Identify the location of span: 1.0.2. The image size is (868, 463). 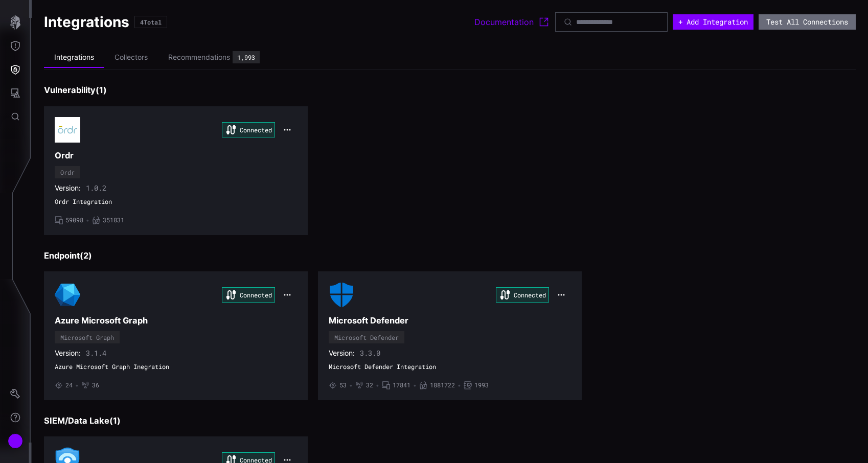
(96, 188).